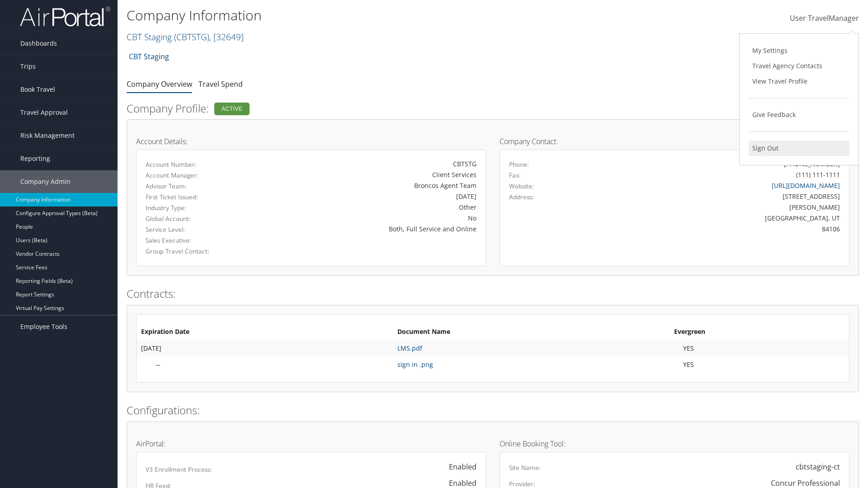 The width and height of the screenshot is (868, 488). What do you see at coordinates (798, 66) in the screenshot?
I see `a: Travel Agency Contacts` at bounding box center [798, 66].